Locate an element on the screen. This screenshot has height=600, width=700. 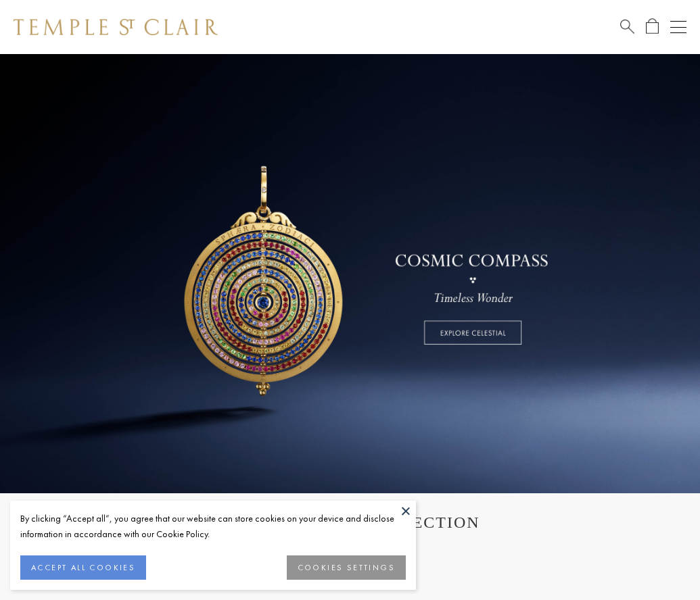
img: Temple St. Clair is located at coordinates (115, 27).